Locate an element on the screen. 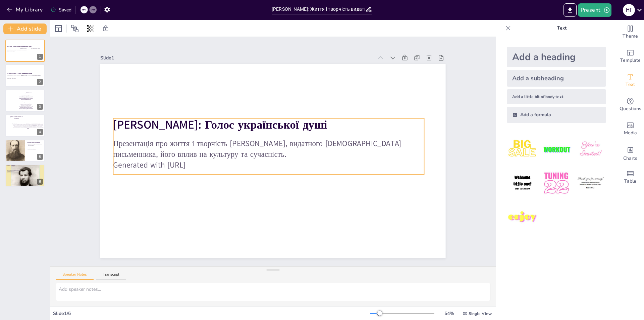 This screenshot has height=320, width=644. div: Add a heading is located at coordinates (556, 57).